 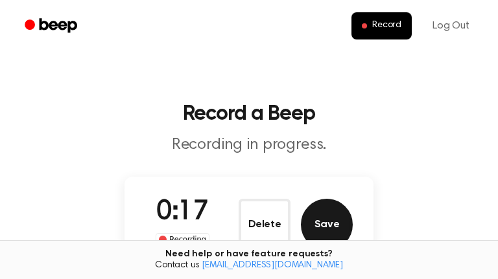 I want to click on div: Recording, so click(x=182, y=240).